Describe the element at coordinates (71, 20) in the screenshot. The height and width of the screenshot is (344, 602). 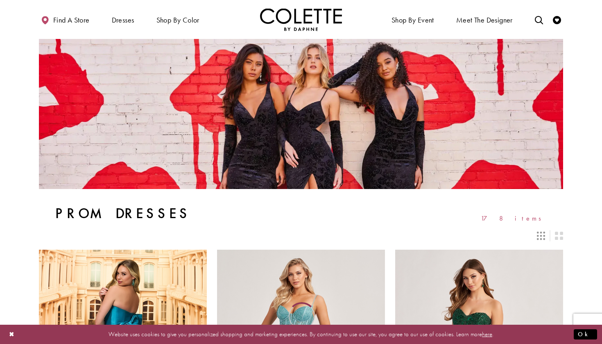
I see `span: Find a store` at that location.